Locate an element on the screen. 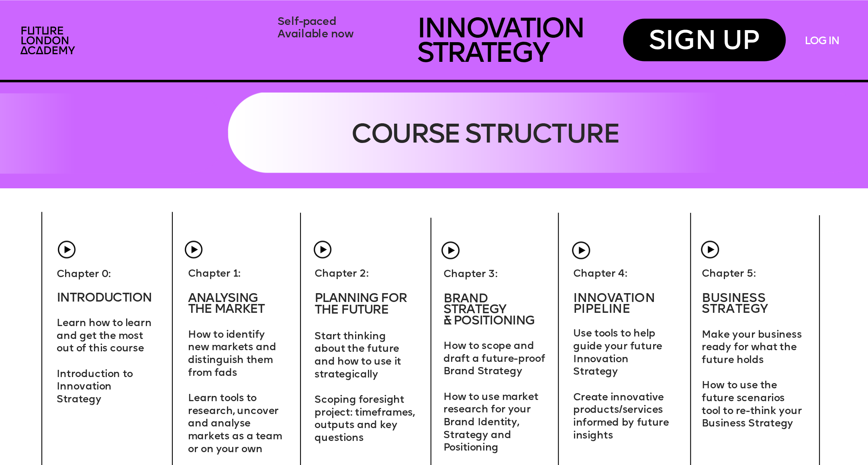 This screenshot has height=465, width=868. span: PLANNING FOR THE FUTURE is located at coordinates (362, 304).